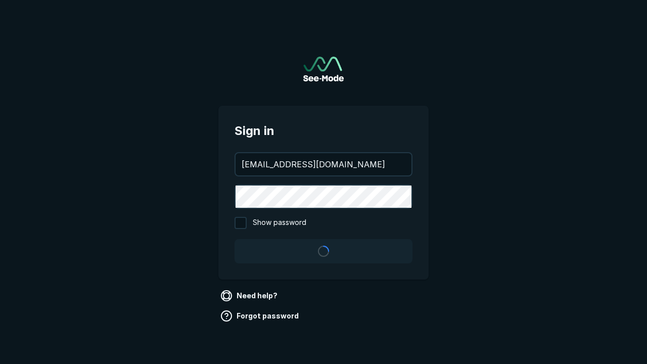  What do you see at coordinates (280, 223) in the screenshot?
I see `span: Show password` at bounding box center [280, 223].